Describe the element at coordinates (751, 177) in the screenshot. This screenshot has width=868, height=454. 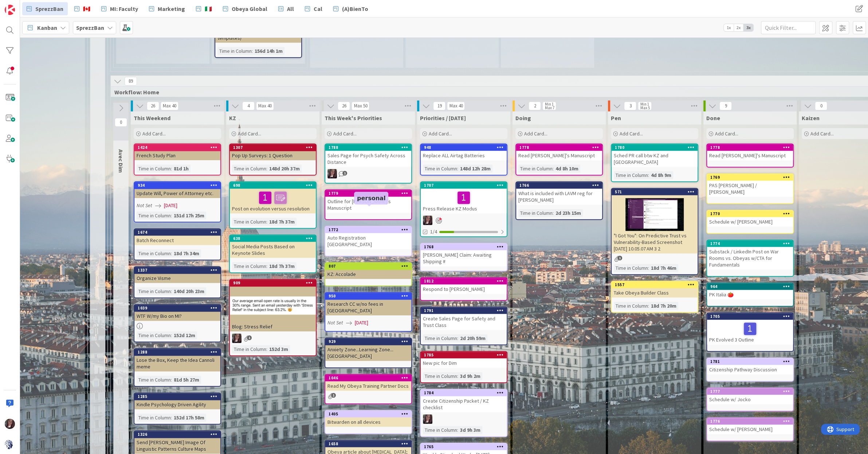
I see `div: 1769` at that location.